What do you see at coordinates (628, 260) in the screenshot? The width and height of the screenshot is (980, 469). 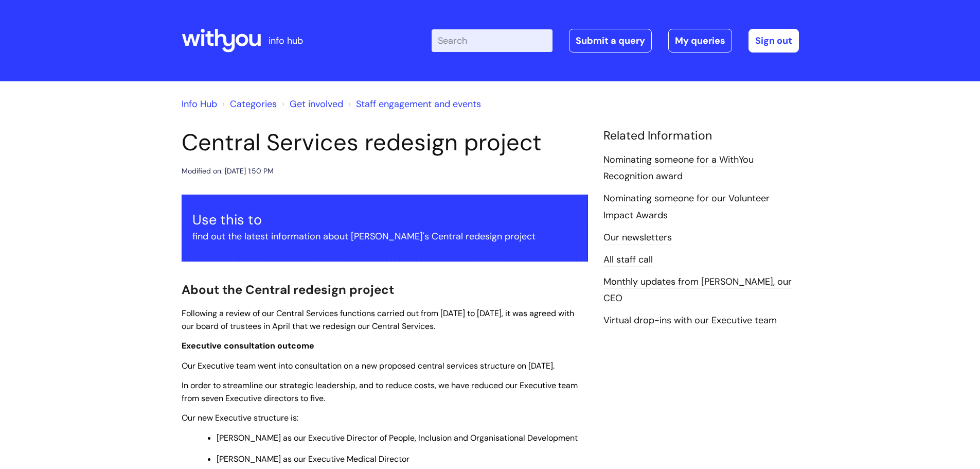 I see `a: All staff call` at bounding box center [628, 260].